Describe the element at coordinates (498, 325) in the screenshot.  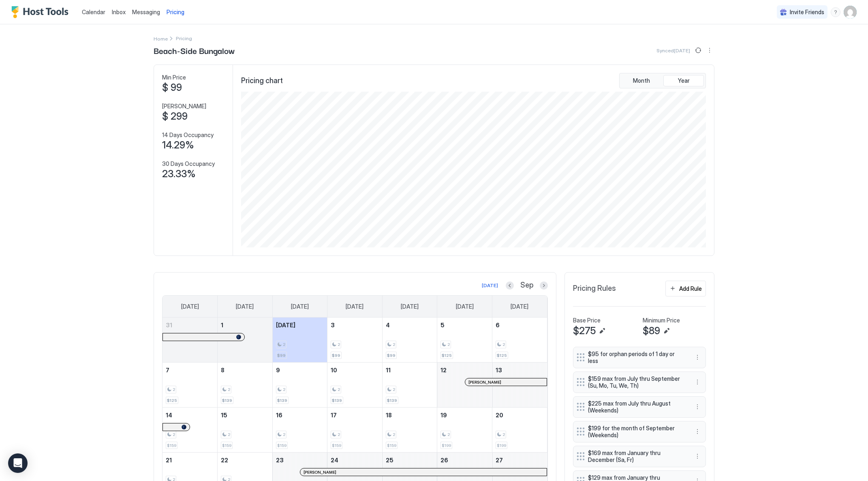
I see `span: 6` at that location.